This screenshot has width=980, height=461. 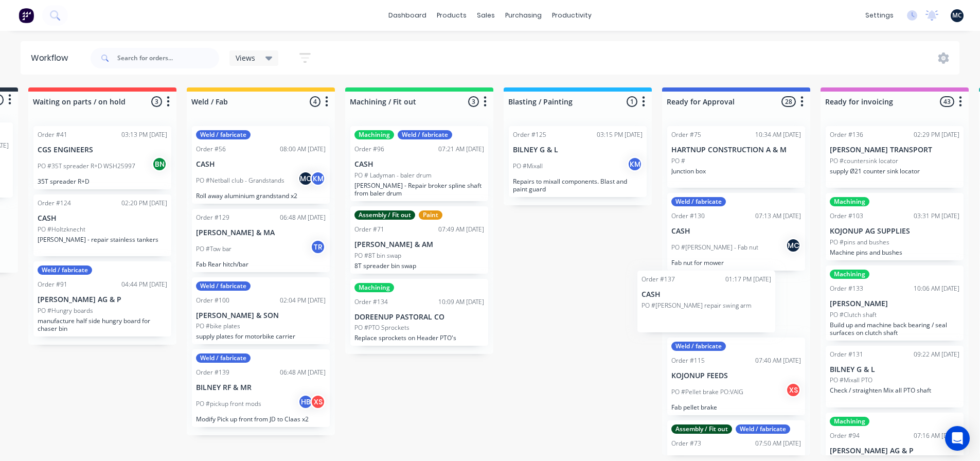 I want to click on span: Views, so click(x=246, y=58).